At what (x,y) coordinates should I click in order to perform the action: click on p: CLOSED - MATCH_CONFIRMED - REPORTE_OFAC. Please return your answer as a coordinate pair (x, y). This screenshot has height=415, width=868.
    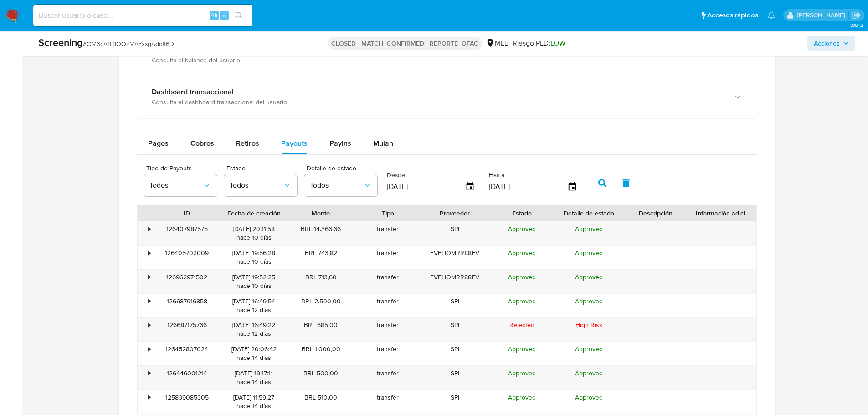
    Looking at the image, I should click on (405, 43).